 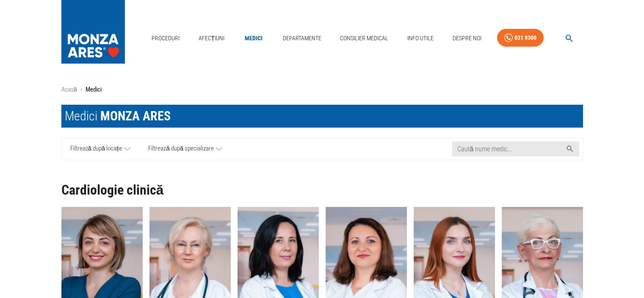 I want to click on nav: breadcrumb, so click(x=322, y=90).